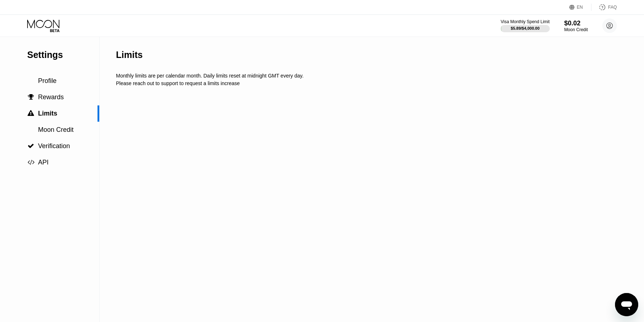 The image size is (644, 322). I want to click on div: Please reach out to support to request a limits increase, so click(374, 83).